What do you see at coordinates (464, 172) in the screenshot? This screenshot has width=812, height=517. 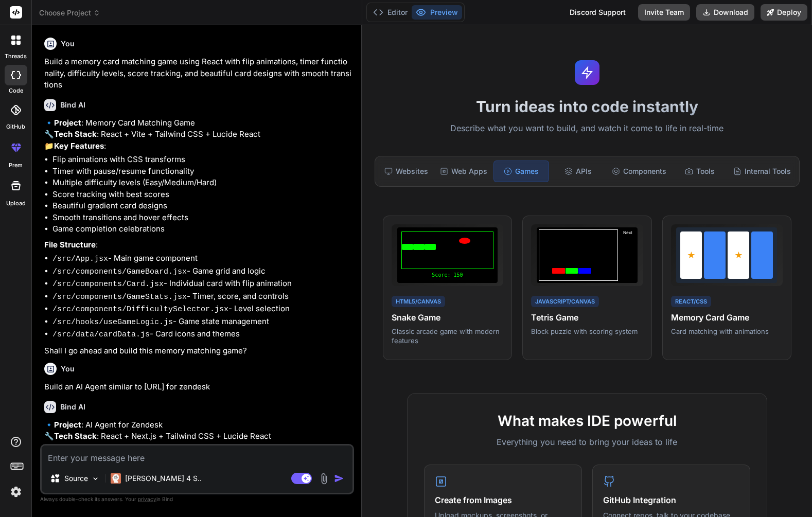 I see `div: Web Apps` at bounding box center [464, 172].